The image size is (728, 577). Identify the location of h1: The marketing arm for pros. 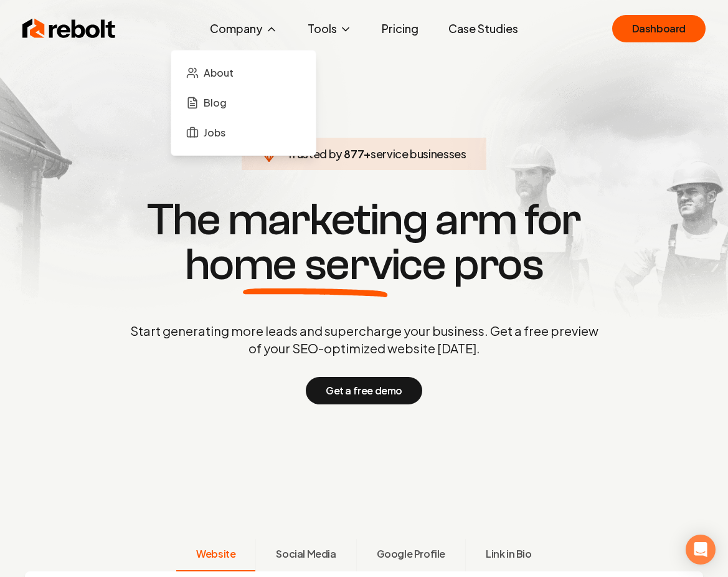
(364, 242).